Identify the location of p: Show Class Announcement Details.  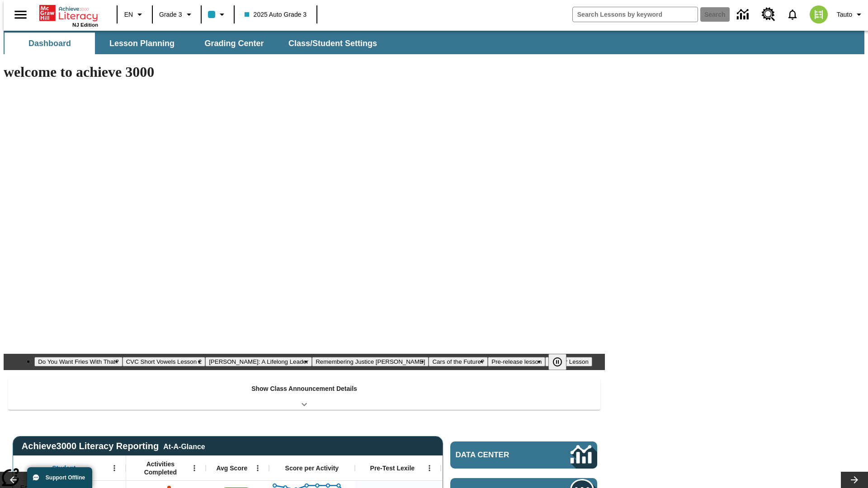
(304, 388).